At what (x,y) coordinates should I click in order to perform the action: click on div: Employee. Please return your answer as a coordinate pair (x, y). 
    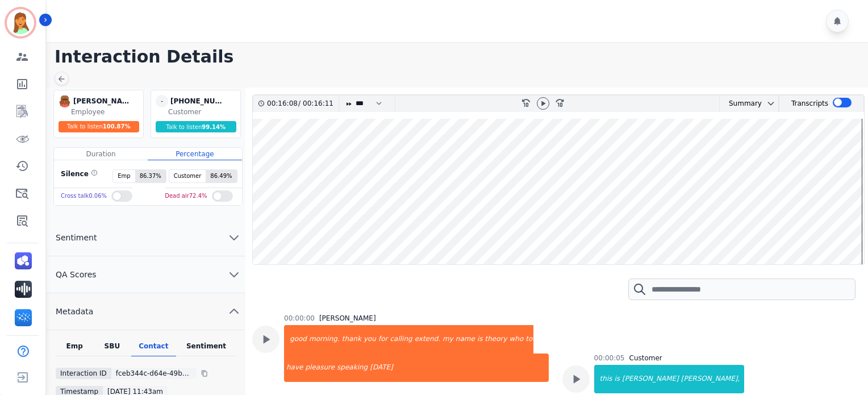
    Looking at the image, I should click on (106, 112).